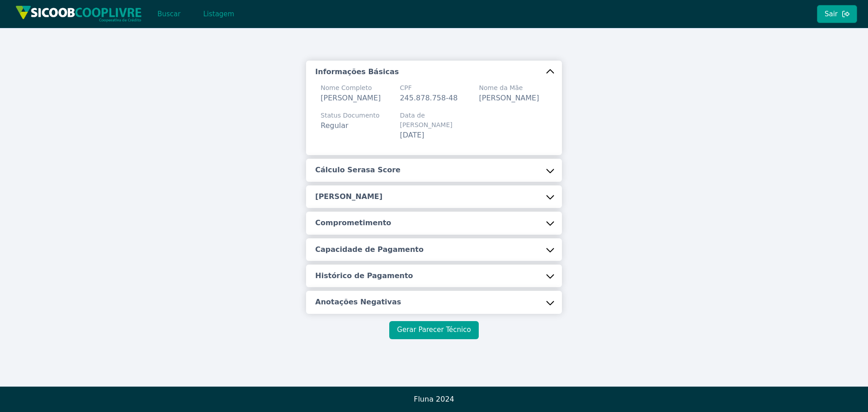 Image resolution: width=868 pixels, height=412 pixels. What do you see at coordinates (434, 72) in the screenshot?
I see `button: Informações Básicas` at bounding box center [434, 72].